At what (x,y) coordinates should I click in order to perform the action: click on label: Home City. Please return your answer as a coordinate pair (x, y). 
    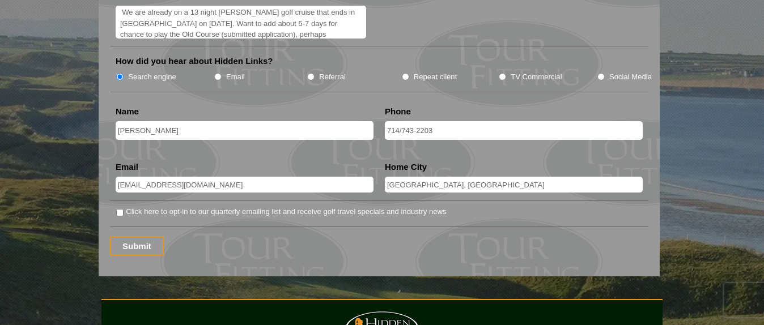
    Looking at the image, I should click on (406, 167).